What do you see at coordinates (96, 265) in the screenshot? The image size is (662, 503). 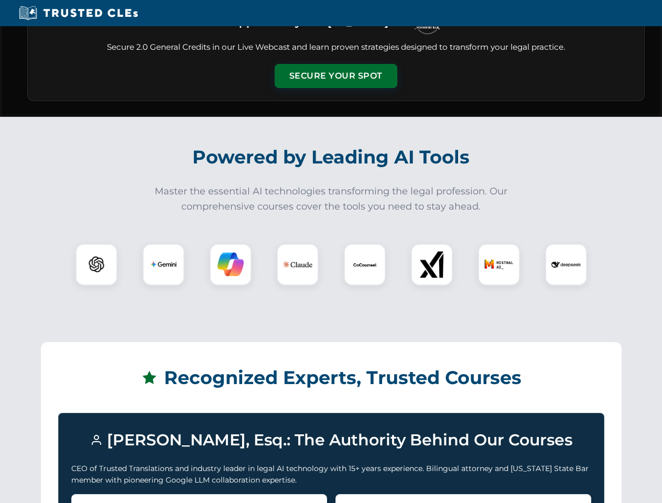 I see `img: ChatGPT Logo` at bounding box center [96, 265].